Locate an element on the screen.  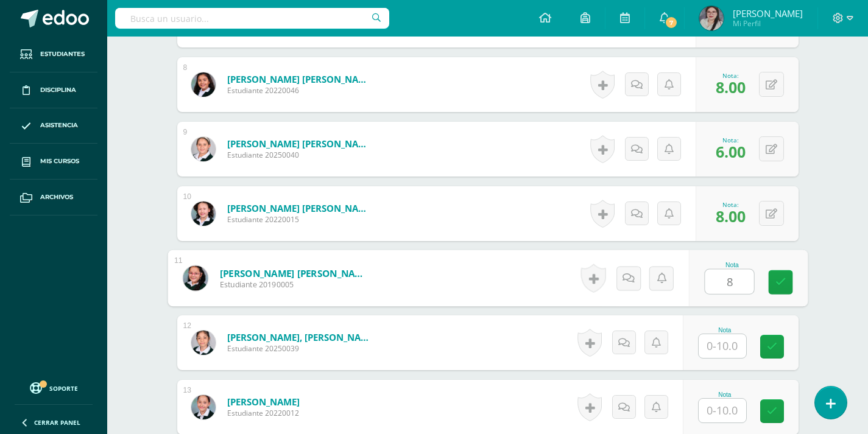
a: Disciplina is located at coordinates (54, 90).